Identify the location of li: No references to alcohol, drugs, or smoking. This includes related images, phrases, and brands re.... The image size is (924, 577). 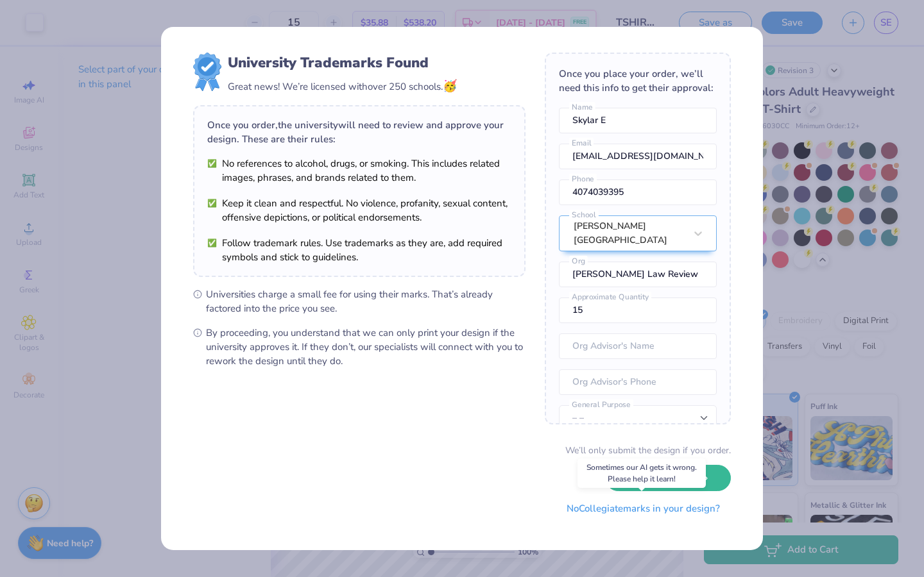
(359, 170).